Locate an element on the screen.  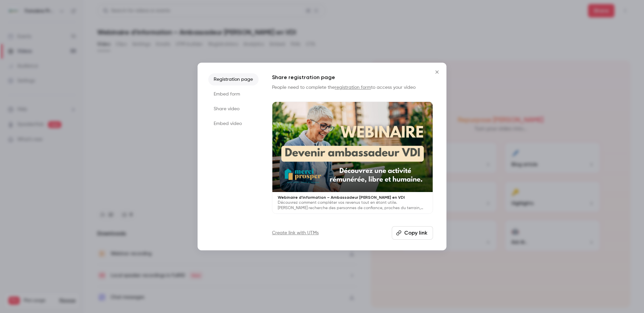
li: Embed form is located at coordinates (233, 94).